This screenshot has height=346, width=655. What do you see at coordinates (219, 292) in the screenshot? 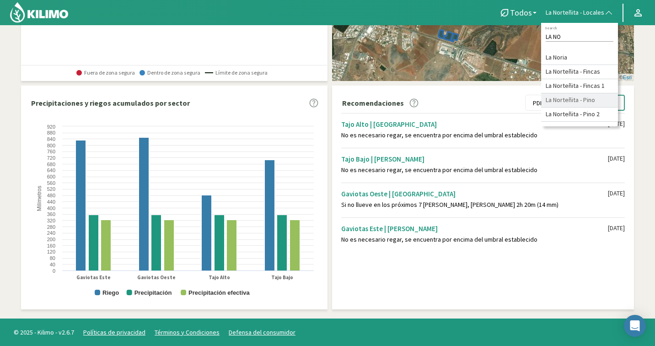
I see `text: Precipitación efectiva` at bounding box center [219, 292].